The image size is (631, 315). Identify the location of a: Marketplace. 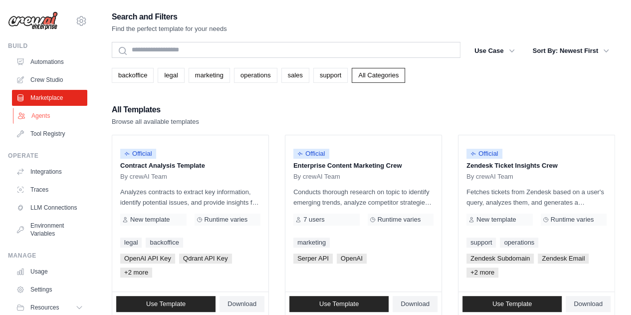
(49, 98).